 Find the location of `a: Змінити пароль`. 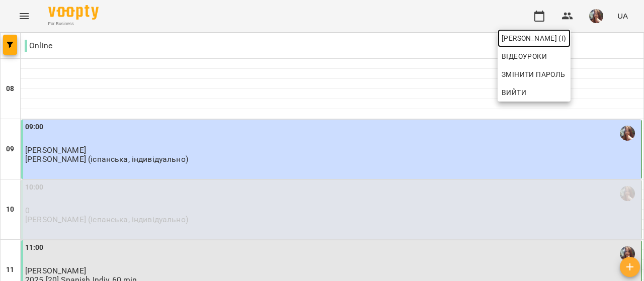

a: Змінити пароль is located at coordinates (534, 75).